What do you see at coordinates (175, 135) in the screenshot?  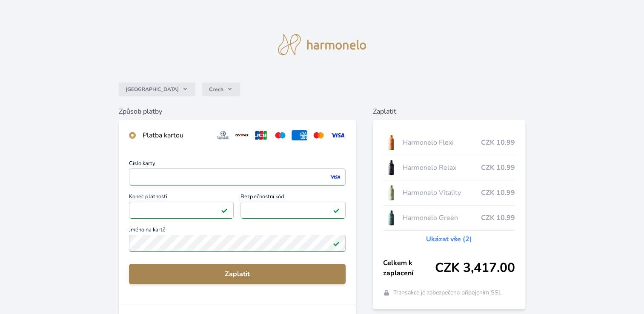 I see `div: Platba kartou` at bounding box center [175, 135].